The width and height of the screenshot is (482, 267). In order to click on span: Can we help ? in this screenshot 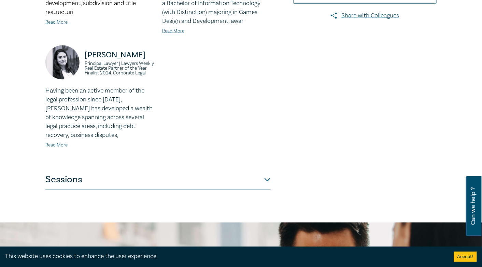, I will do `click(473, 206)`.